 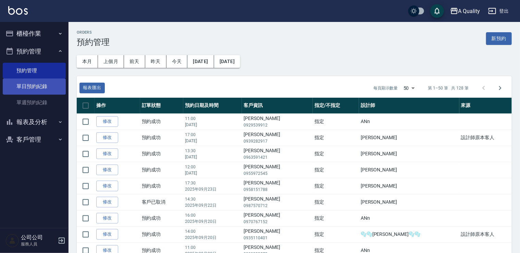 I want to click on div: 50, so click(x=409, y=88).